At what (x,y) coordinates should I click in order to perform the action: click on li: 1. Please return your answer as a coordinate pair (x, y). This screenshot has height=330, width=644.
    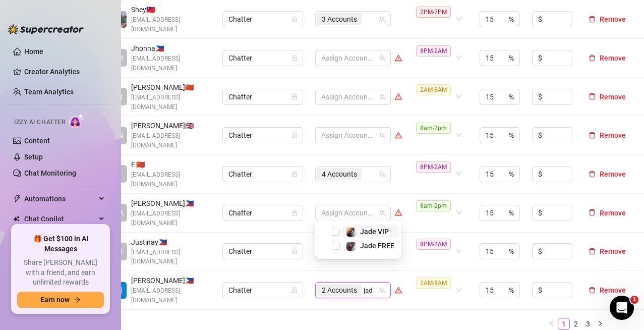
    Looking at the image, I should click on (564, 324).